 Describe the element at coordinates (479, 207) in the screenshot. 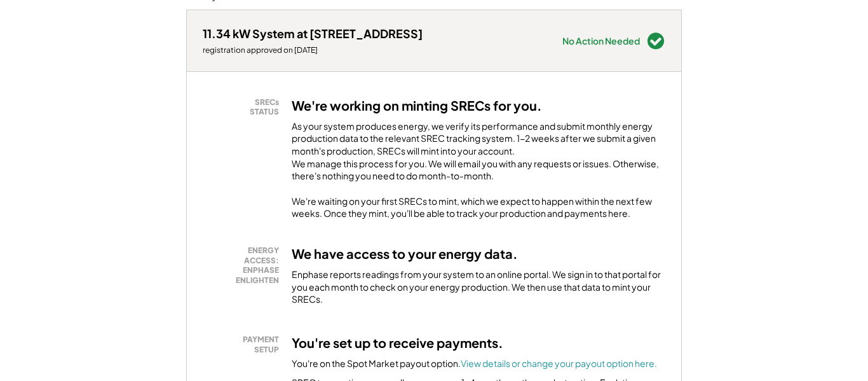

I see `div: We're waiting on your first SRECs to mint, which we expect to happen within the next few weeks. O...` at that location.